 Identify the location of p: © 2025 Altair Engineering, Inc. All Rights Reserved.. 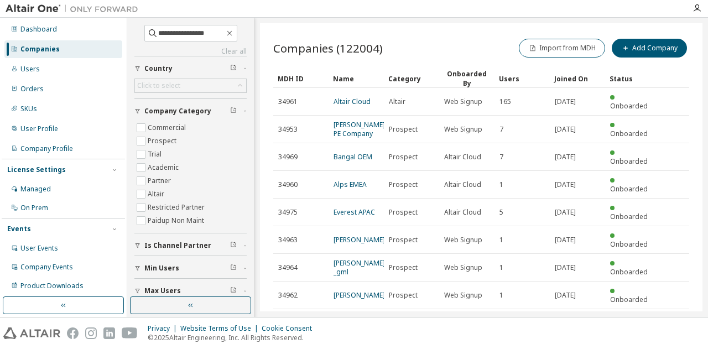
(233, 337).